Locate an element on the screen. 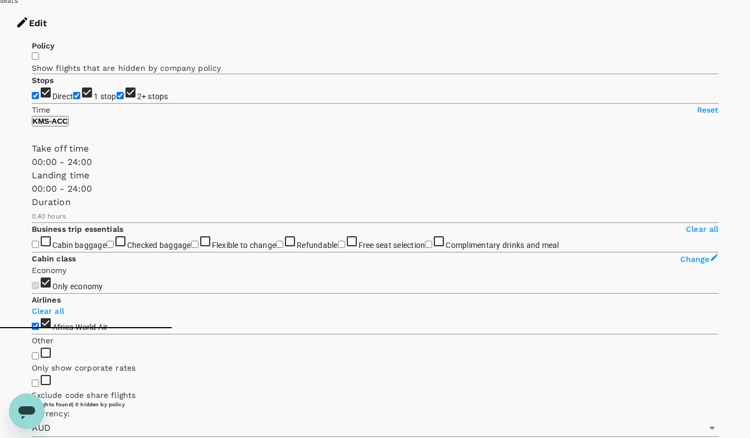  p: Exclude code share flights is located at coordinates (375, 396).